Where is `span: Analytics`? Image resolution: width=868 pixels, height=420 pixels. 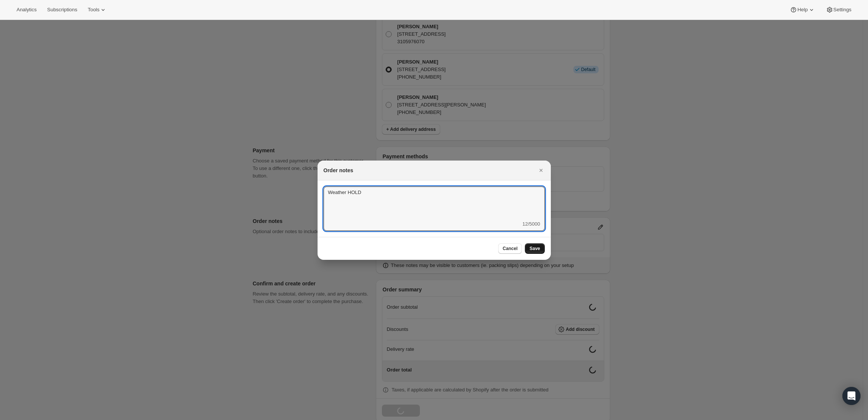 span: Analytics is located at coordinates (26, 10).